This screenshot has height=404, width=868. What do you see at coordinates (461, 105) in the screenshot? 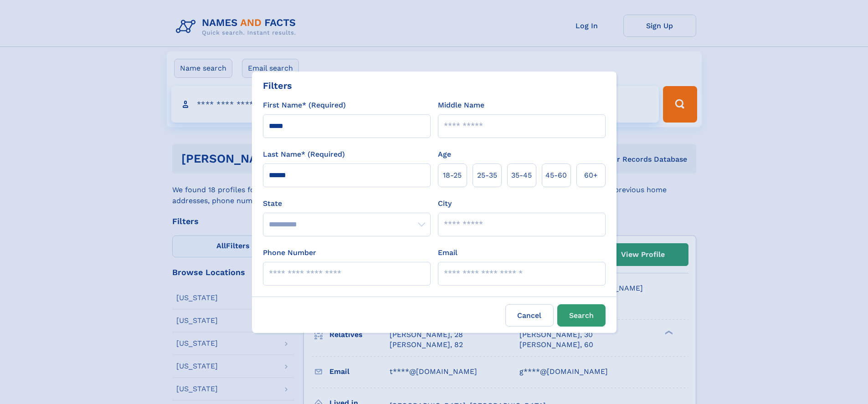
I see `label: Middle Name` at bounding box center [461, 105].